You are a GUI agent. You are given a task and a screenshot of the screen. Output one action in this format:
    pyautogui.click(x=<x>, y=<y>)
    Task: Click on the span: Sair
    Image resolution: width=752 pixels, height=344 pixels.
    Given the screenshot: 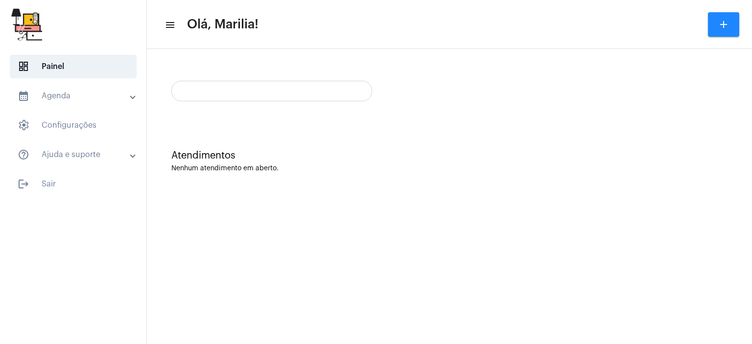 What is the action you would take?
    pyautogui.click(x=73, y=184)
    